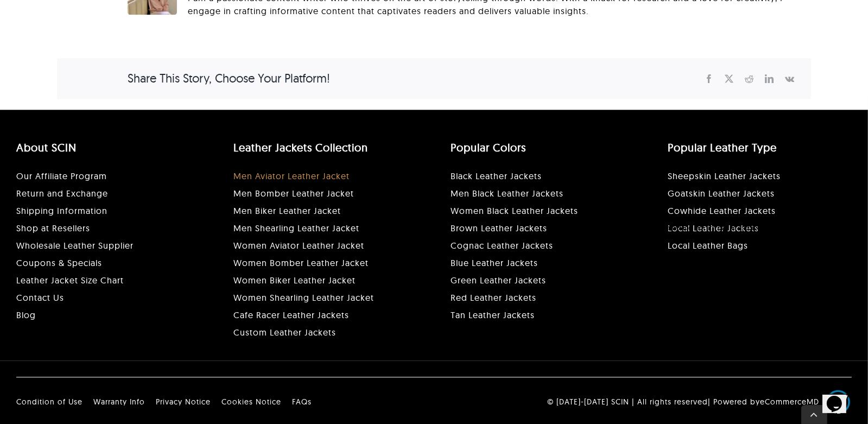 This screenshot has width=868, height=424. I want to click on a: Return and Exchange, so click(62, 193).